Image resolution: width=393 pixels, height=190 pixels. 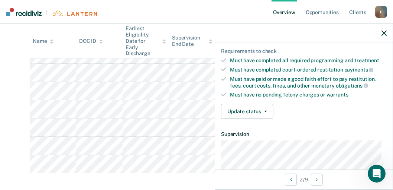 I want to click on div: Supervision End Date, so click(x=192, y=41).